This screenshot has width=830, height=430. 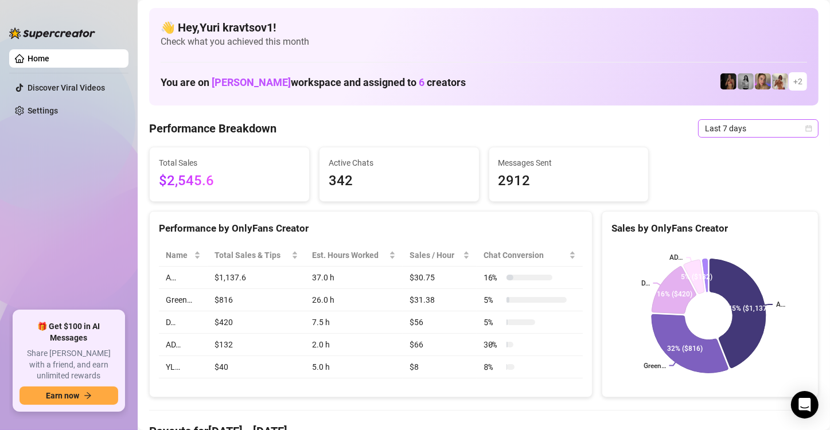 What do you see at coordinates (256, 300) in the screenshot?
I see `td: $816` at bounding box center [256, 300].